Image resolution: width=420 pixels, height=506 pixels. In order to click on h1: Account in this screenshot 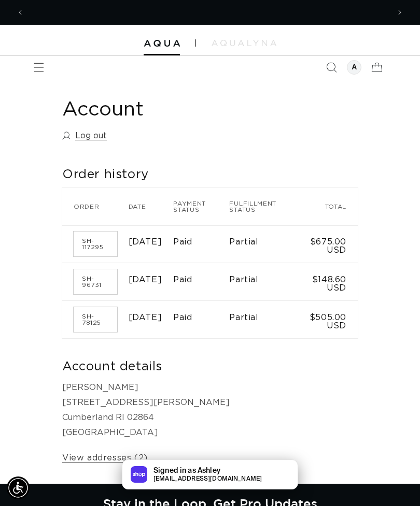, I will do `click(210, 110)`.